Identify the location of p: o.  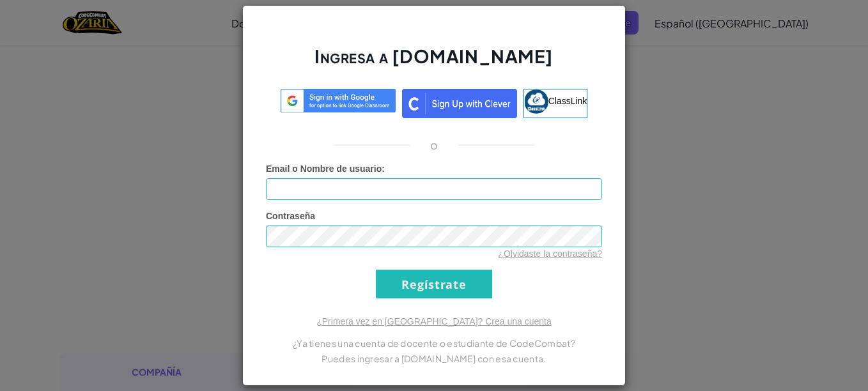
(434, 145).